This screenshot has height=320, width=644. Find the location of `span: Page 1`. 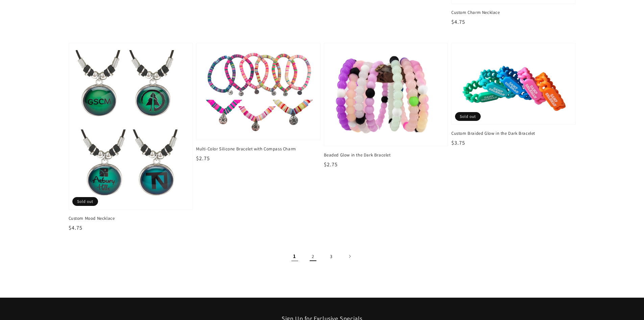

span: Page 1 is located at coordinates (295, 256).